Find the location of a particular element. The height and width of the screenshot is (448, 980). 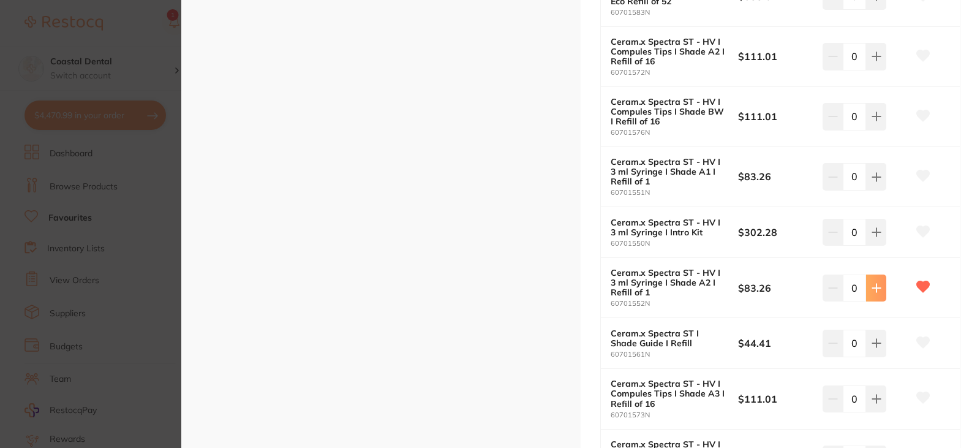

b: Ceram.x Spectra ST - HV I Compules Tips I Shade A2 I Refill of 16 is located at coordinates (667, 52).